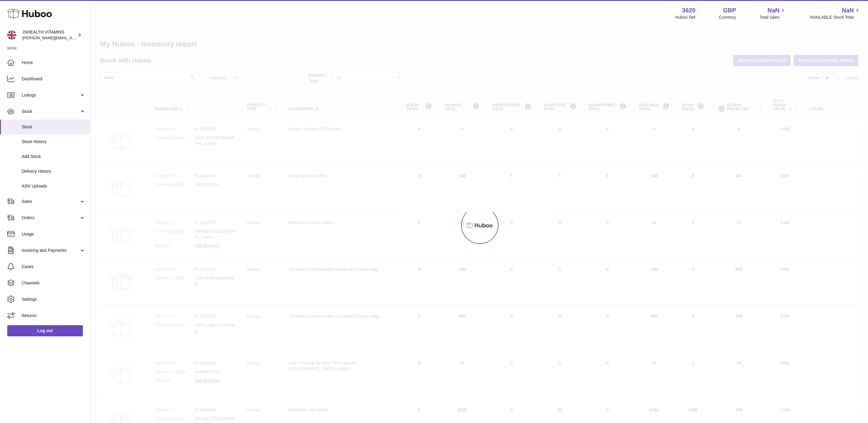  What do you see at coordinates (54, 63) in the screenshot?
I see `span: Home` at bounding box center [54, 63].